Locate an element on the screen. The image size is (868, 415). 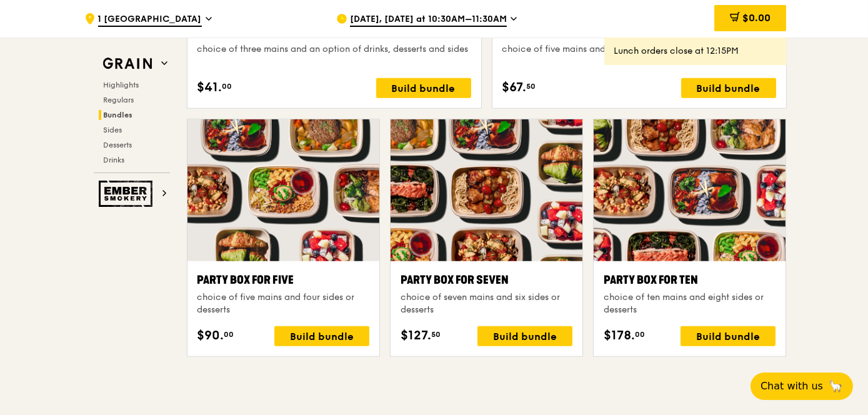
span: Sides is located at coordinates (113, 130).